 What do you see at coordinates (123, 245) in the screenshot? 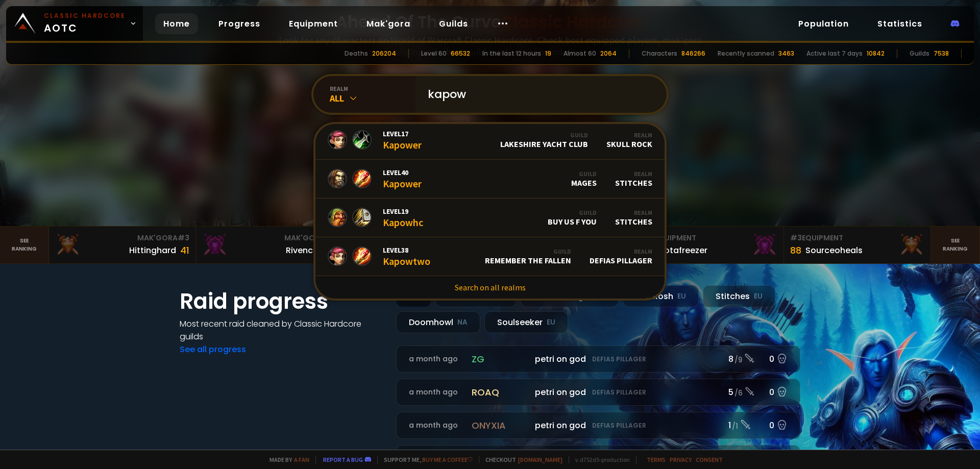
I see `a: Mak'Gora#3Hittinghard41` at bounding box center [123, 245].